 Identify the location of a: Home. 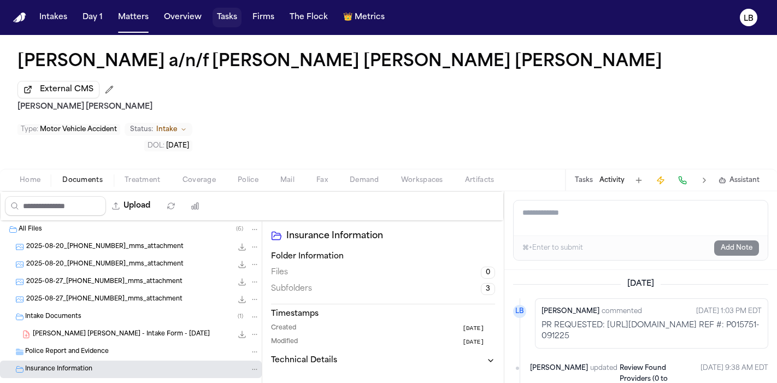
(20, 17).